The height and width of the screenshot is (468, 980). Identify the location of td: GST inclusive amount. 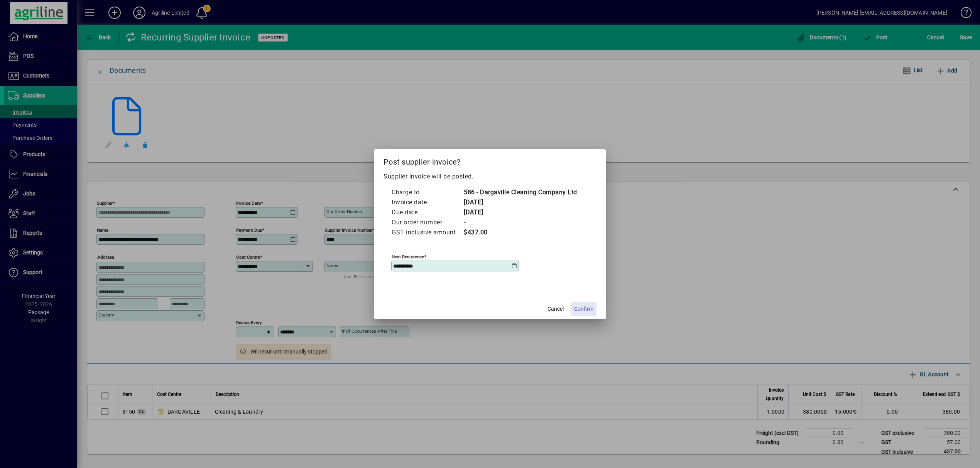
(427, 232).